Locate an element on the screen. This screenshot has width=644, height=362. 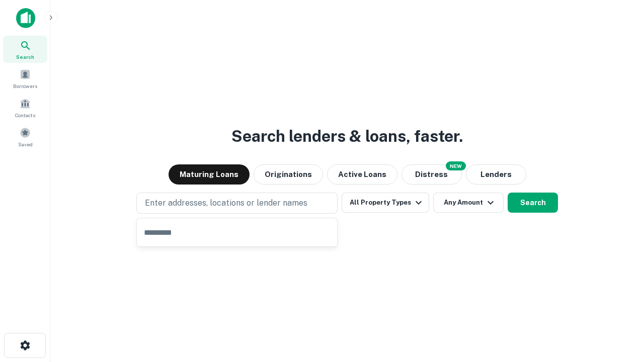
button: Maturing Loans is located at coordinates (209, 175).